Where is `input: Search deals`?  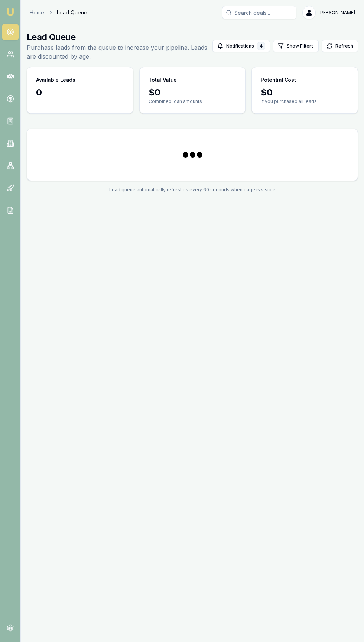 input: Search deals is located at coordinates (260, 13).